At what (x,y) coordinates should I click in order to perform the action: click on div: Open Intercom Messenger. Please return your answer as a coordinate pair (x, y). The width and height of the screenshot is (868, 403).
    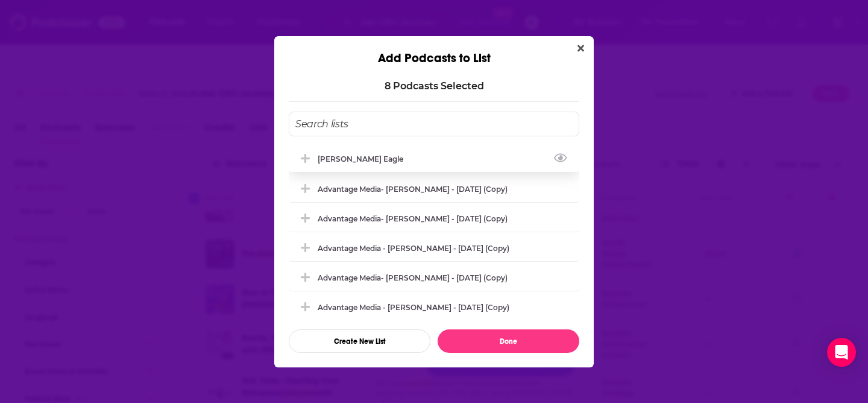
    Looking at the image, I should click on (842, 352).